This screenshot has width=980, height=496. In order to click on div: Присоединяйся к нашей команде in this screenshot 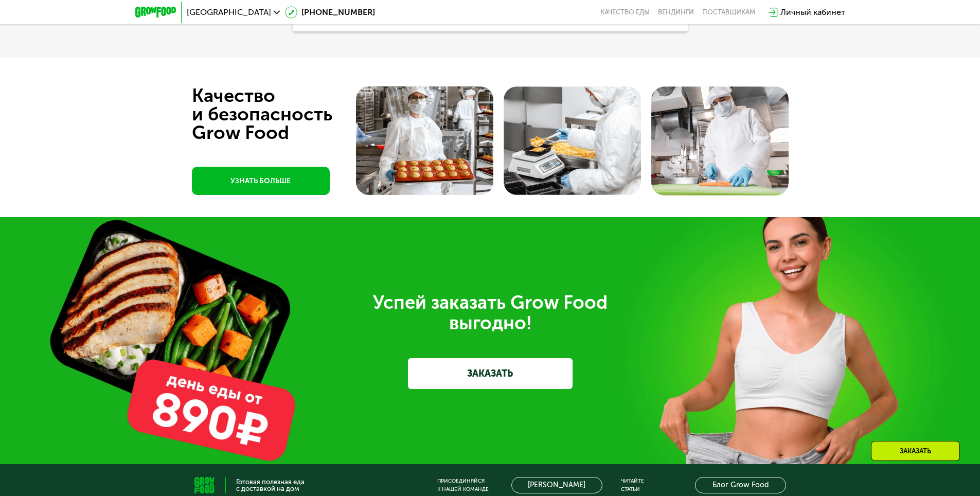, I will do `click(463, 485)`.